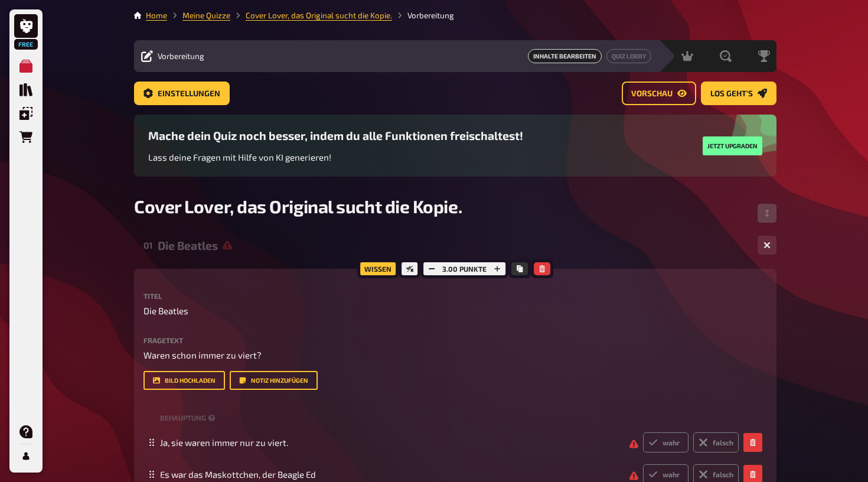 This screenshot has width=868, height=482. Describe the element at coordinates (224, 443) in the screenshot. I see `span: Ja, sie waren immer nur zu viert.` at that location.